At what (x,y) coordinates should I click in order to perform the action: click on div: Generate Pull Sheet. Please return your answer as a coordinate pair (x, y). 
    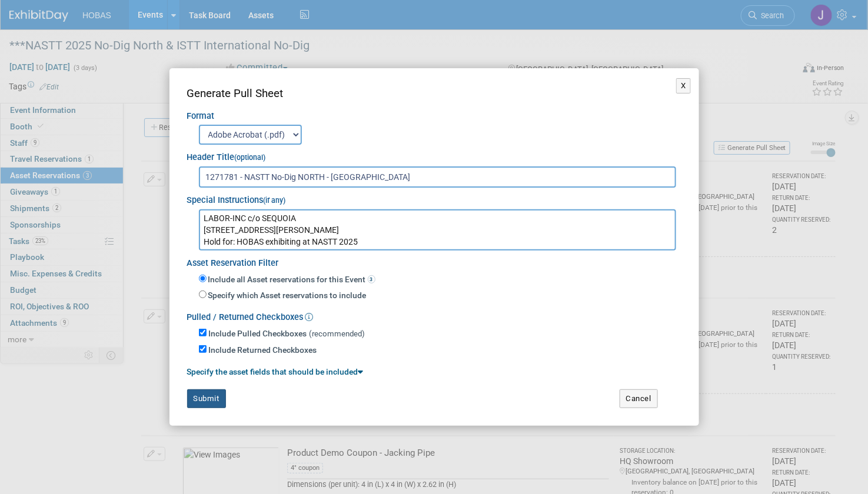
    Looking at the image, I should click on (434, 93).